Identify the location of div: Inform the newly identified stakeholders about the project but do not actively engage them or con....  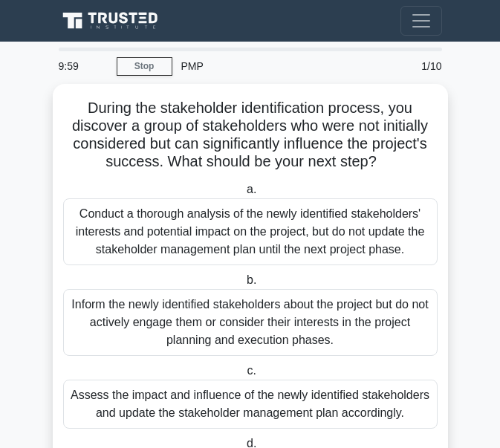
(250, 322).